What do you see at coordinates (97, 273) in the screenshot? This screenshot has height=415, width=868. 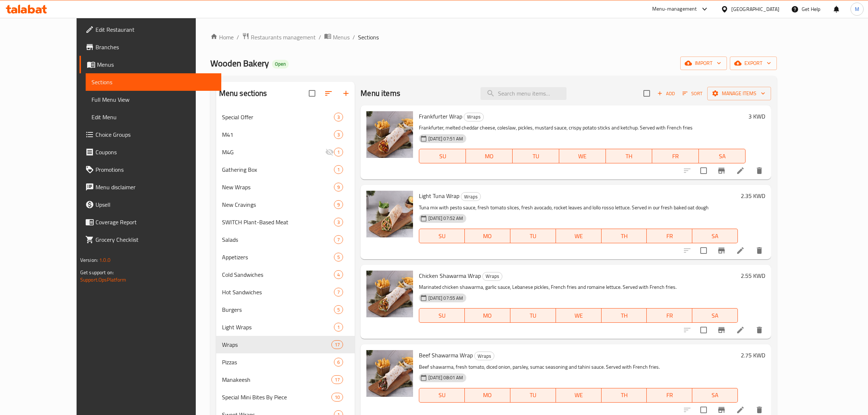 I see `span: Get support on:` at bounding box center [97, 273].